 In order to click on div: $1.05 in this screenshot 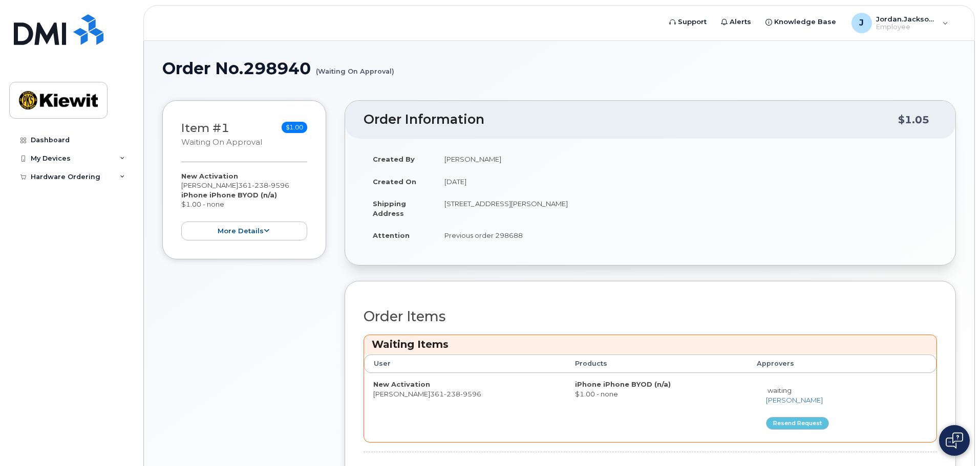, I will do `click(914, 120)`.